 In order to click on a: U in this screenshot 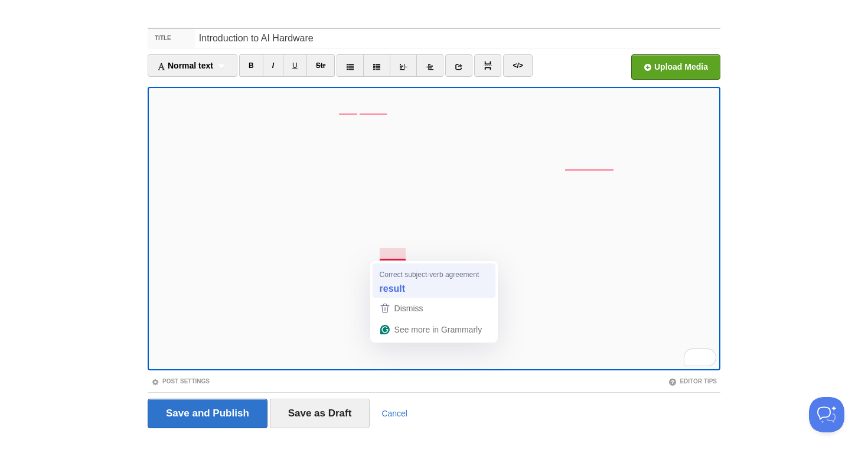, I will do `click(295, 65)`.